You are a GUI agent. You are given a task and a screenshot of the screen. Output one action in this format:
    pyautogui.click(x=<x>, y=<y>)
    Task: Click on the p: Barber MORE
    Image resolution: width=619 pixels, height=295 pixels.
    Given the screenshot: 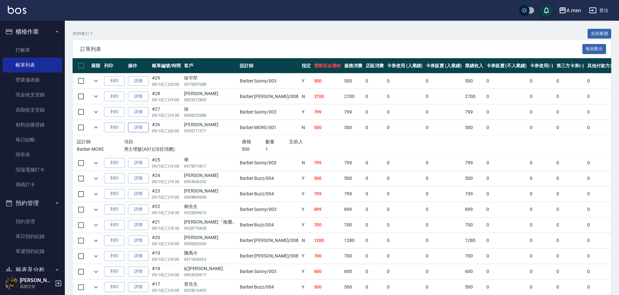 What is the action you would take?
    pyautogui.click(x=100, y=149)
    